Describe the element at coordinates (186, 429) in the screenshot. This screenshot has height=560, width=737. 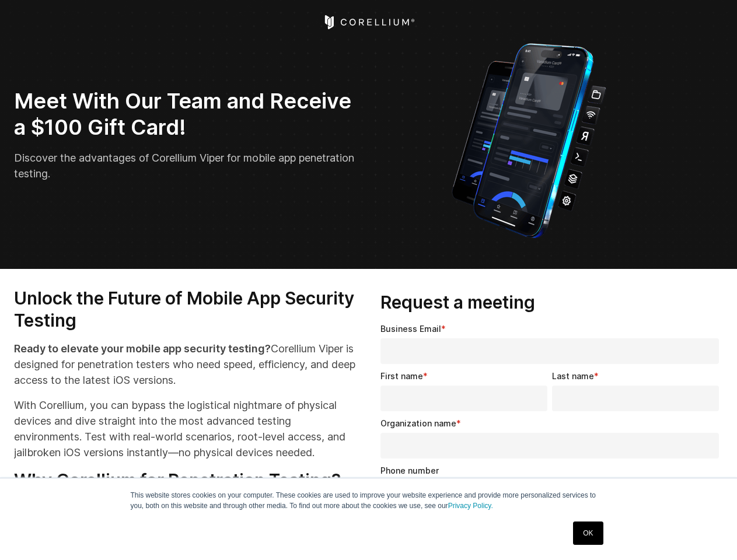
I see `p: With Corellium, you can bypass the logistical nightmare of physical devices and dive straight int...` at that location.